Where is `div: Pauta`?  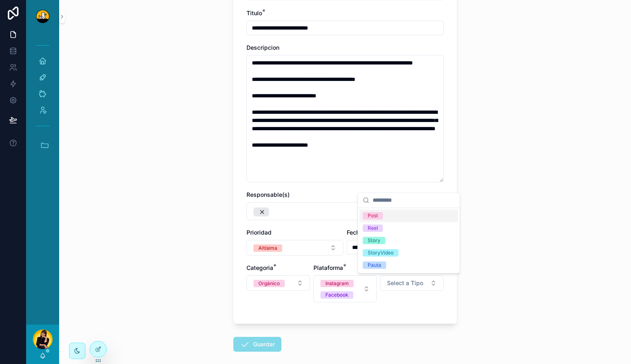 div: Pauta is located at coordinates (374, 265).